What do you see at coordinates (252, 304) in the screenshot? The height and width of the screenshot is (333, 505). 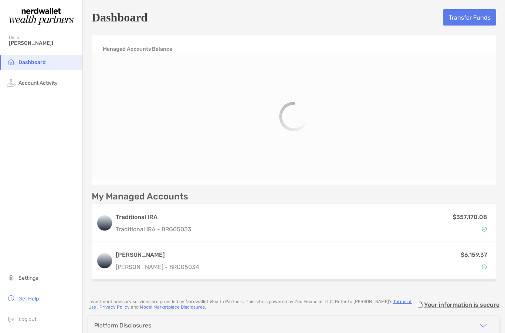 I see `p: Investment advisory services are provided by Nerdwallet Wealth Partners . This site is powered by...` at bounding box center [252, 304].